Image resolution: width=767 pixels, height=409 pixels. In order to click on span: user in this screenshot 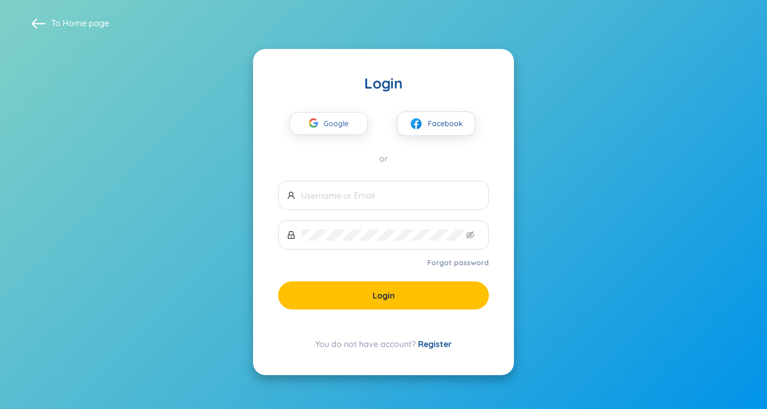, I will do `click(291, 196)`.